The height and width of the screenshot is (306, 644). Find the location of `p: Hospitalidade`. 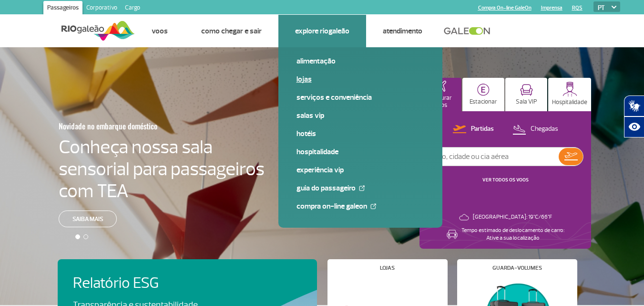

p: Hospitalidade is located at coordinates (570, 102).